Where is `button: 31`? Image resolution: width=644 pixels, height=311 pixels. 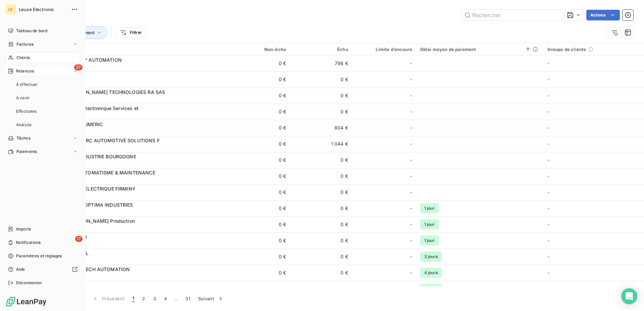
button: 31 is located at coordinates (188, 299).